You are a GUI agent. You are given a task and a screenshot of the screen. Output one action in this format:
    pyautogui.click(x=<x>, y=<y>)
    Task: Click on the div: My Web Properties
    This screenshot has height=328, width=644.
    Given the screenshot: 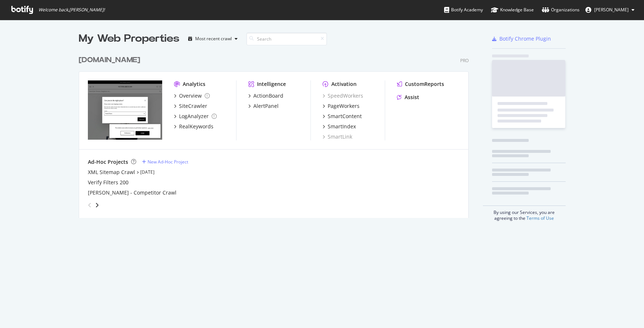 What is the action you would take?
    pyautogui.click(x=129, y=39)
    